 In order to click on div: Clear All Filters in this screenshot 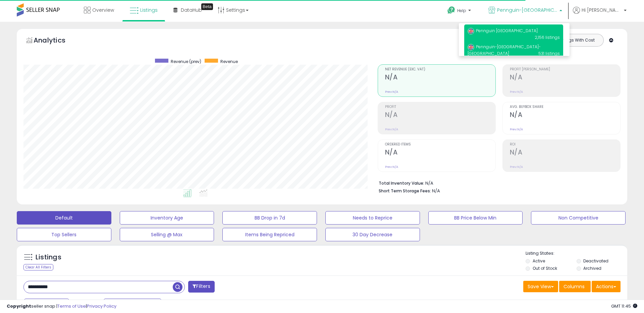, I will do `click(39, 268)`.